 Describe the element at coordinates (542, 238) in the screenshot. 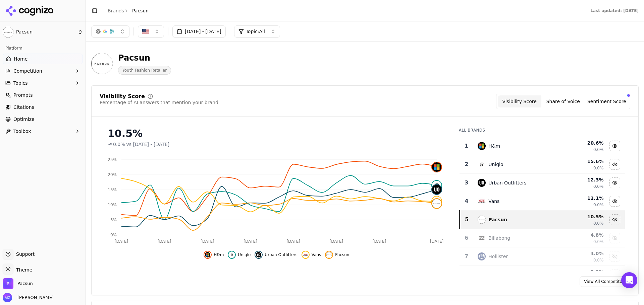

I see `tr: 6billabongBillabong4.8%0.0%Show billabong data` at that location.